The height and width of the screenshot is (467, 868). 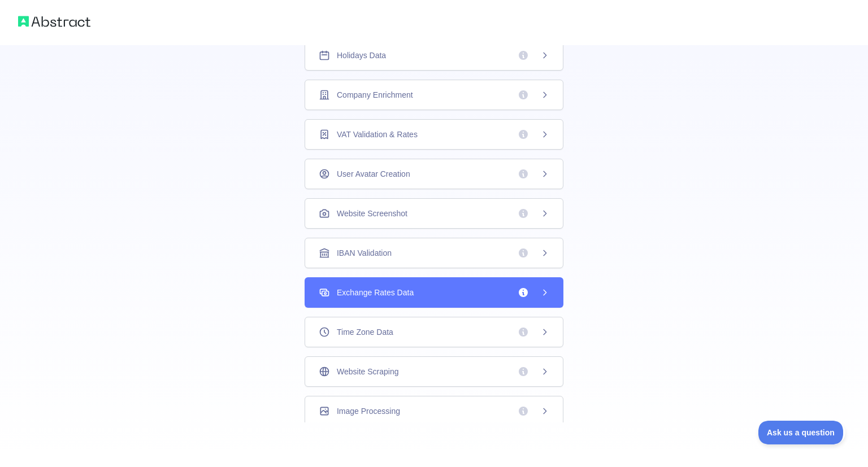 I want to click on span: User Avatar Creation, so click(x=374, y=174).